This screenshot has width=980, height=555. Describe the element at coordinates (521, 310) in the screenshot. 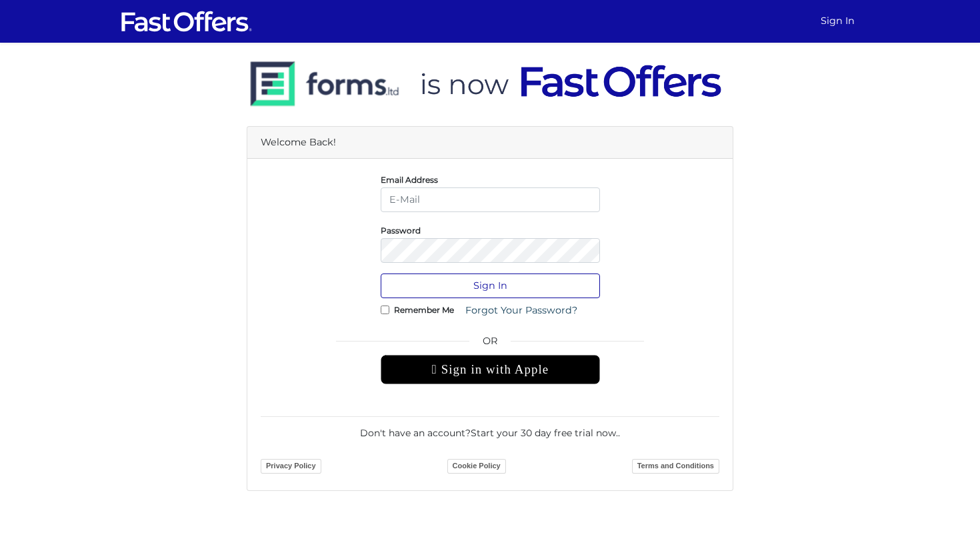

I see `a: Forgot Your Password?` at that location.